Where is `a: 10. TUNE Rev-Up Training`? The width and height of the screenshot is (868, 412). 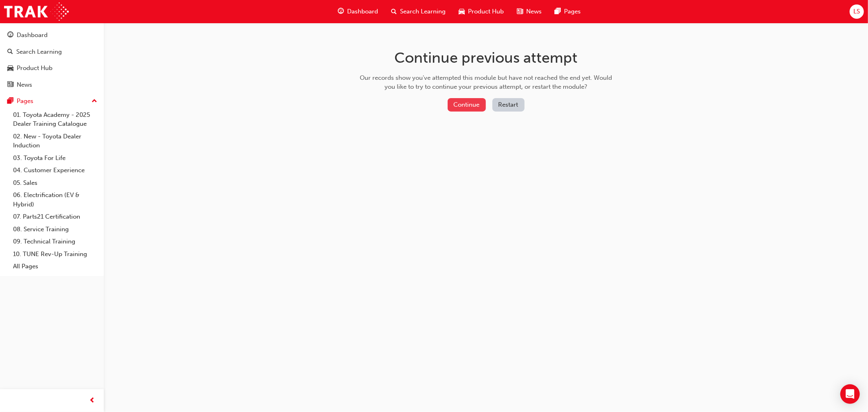 a: 10. TUNE Rev-Up Training is located at coordinates (55, 254).